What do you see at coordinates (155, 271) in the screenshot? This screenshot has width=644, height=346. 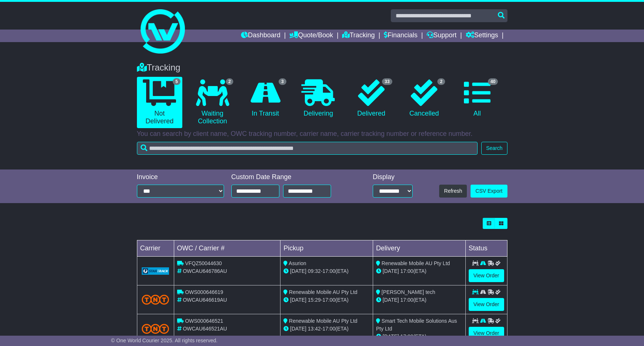 I see `img: GetCarrierServiceLogo` at bounding box center [155, 271].